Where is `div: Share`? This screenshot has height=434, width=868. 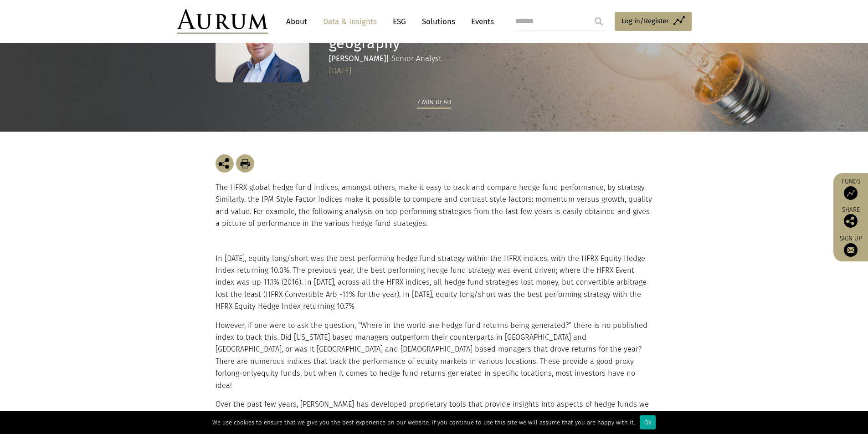 div: Share is located at coordinates (851, 217).